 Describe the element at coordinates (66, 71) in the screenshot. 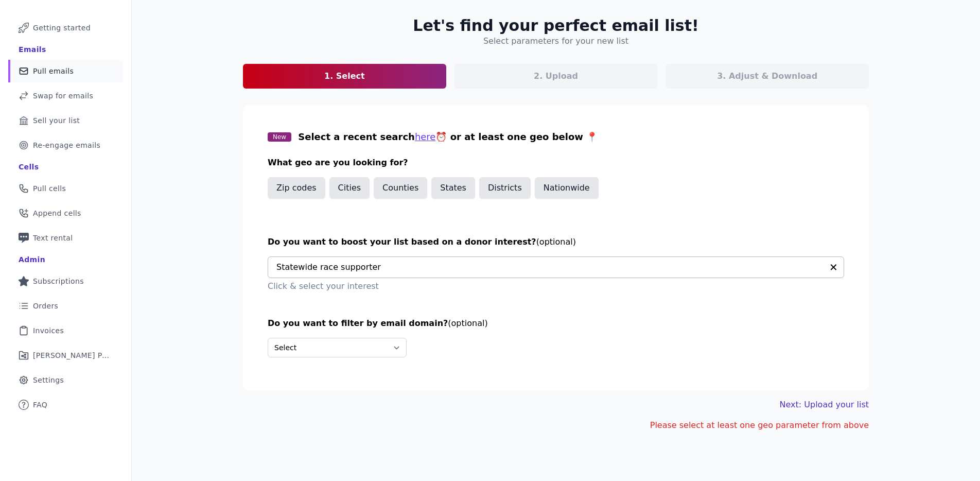

I see `a: Pull emails` at that location.